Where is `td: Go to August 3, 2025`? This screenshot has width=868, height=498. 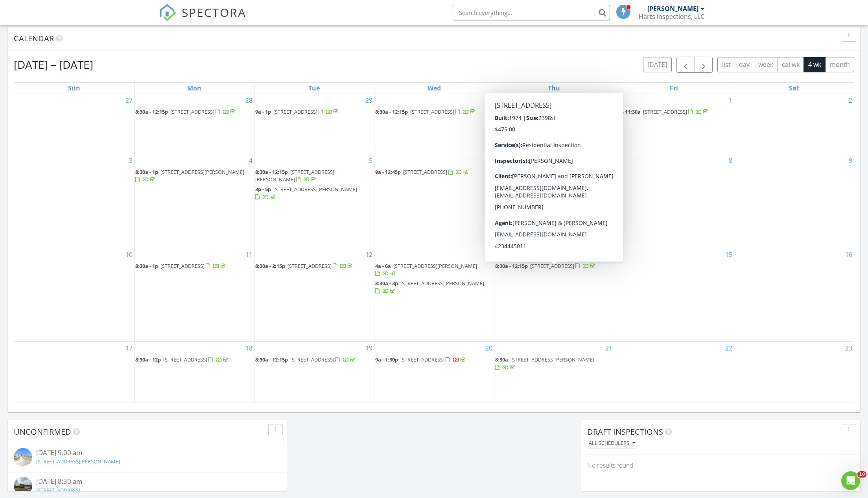 td: Go to August 3, 2025 is located at coordinates (73, 200).